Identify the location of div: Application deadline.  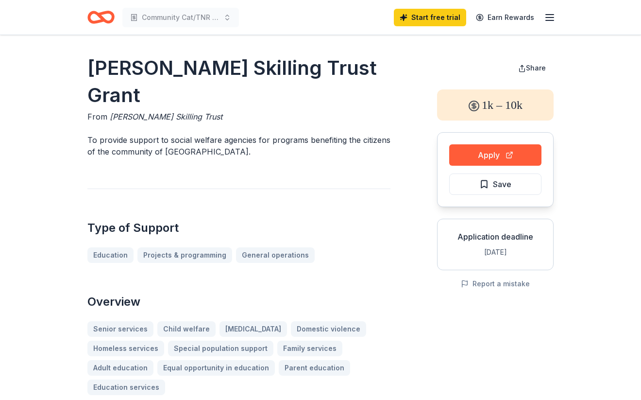
(495, 237).